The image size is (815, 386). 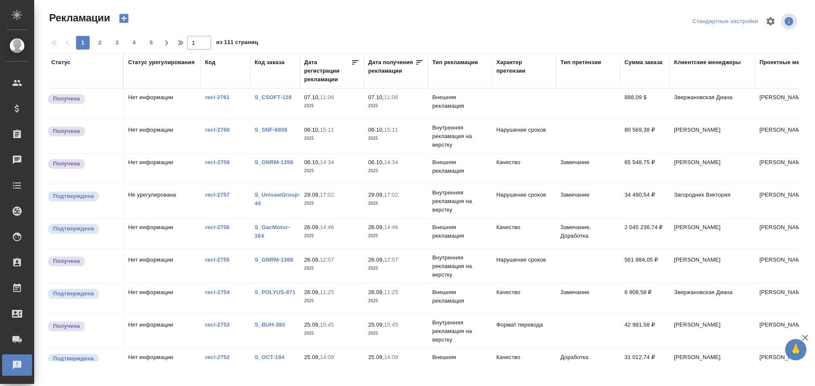 I want to click on div: Сумма заказа, so click(x=643, y=62).